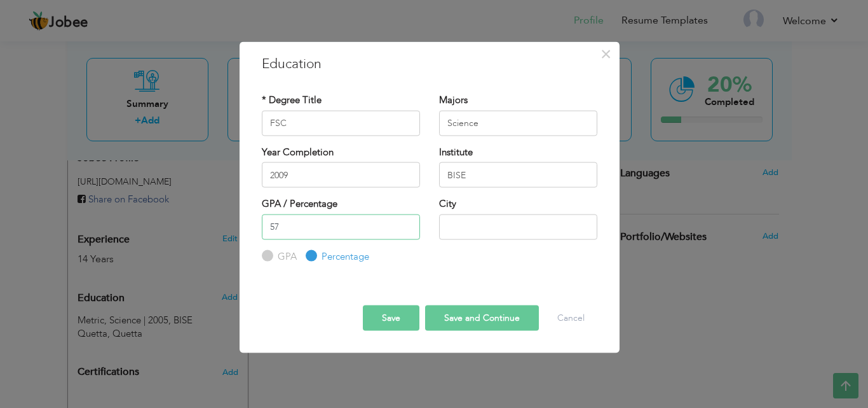 This screenshot has width=868, height=408. What do you see at coordinates (456, 151) in the screenshot?
I see `label: Institute` at bounding box center [456, 151].